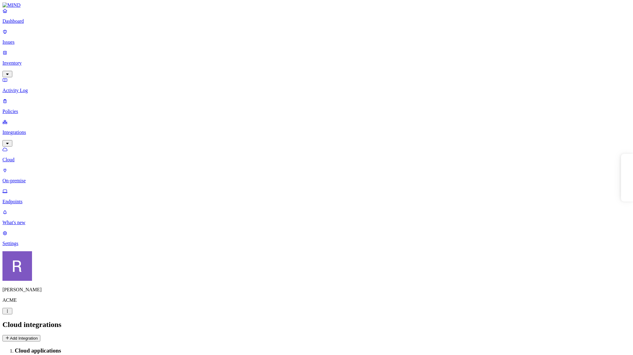 Image resolution: width=633 pixels, height=355 pixels. I want to click on a: What's new, so click(317, 217).